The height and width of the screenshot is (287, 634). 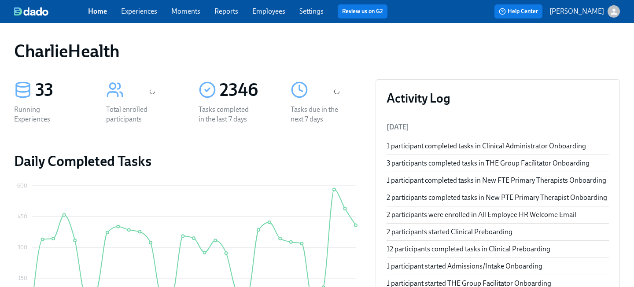 I want to click on div: Total enrolled participants, so click(x=134, y=114).